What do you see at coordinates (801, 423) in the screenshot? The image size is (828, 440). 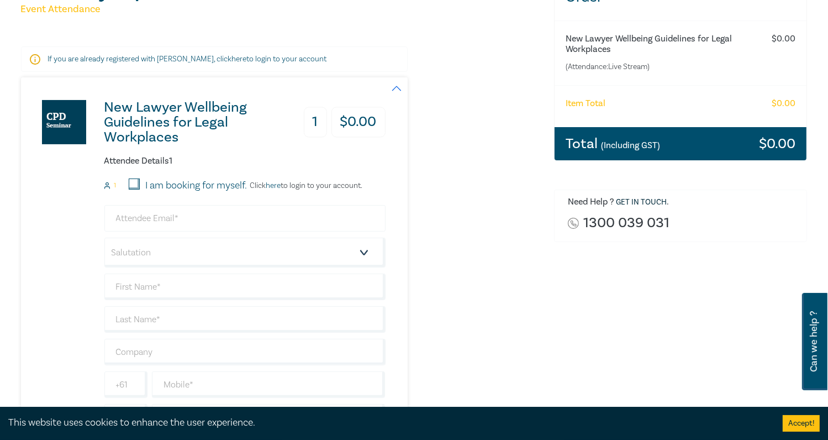 I see `button: Accept cookies` at bounding box center [801, 423].